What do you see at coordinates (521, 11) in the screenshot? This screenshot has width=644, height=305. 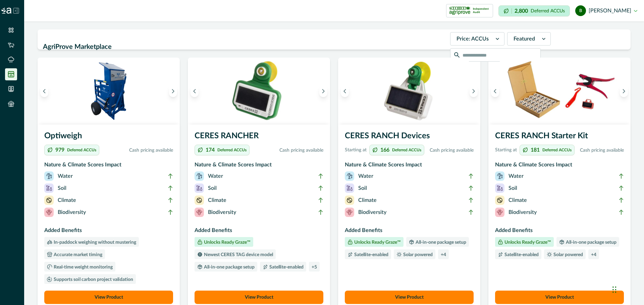 I see `p: 2,800` at bounding box center [521, 11].